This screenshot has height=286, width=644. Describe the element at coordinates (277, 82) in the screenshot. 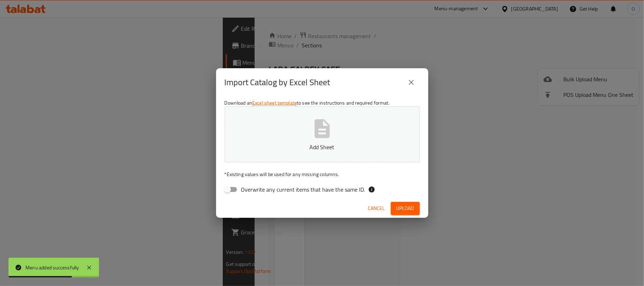

I see `h2: Import Catalog by Excel Sheet` at that location.